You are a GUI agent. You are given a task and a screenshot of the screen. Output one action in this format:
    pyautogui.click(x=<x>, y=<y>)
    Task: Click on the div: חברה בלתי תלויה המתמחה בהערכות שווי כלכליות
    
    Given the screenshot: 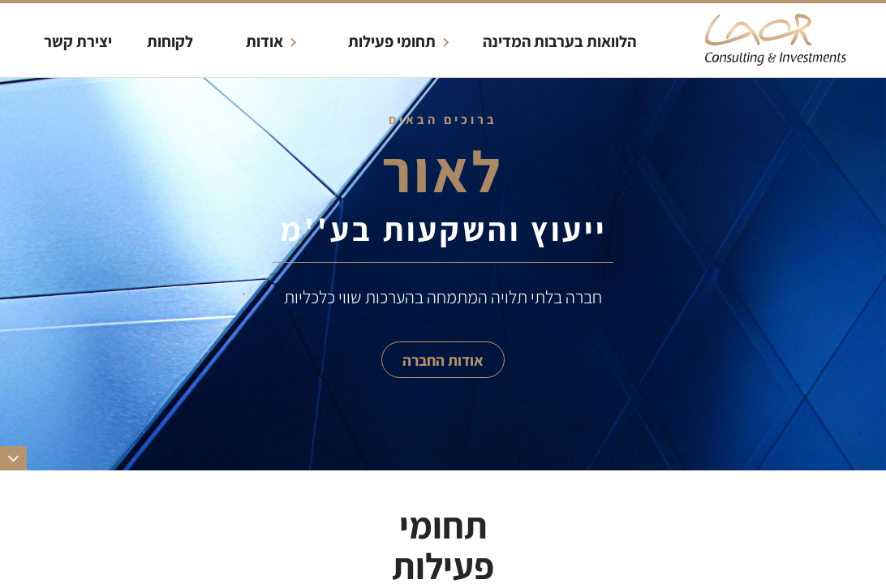 What is the action you would take?
    pyautogui.click(x=443, y=297)
    